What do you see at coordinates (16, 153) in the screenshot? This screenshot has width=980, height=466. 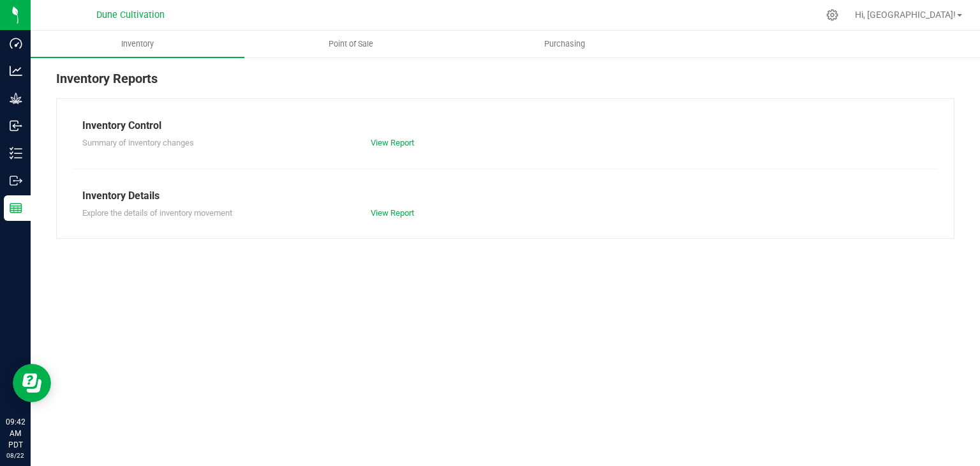 I see `inline-svg: Inventory` at bounding box center [16, 153].